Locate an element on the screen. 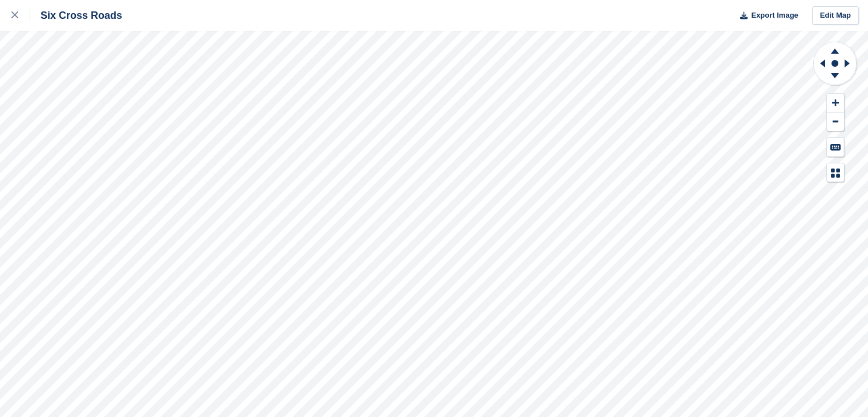 This screenshot has width=868, height=417. a: Edit Map is located at coordinates (835, 15).